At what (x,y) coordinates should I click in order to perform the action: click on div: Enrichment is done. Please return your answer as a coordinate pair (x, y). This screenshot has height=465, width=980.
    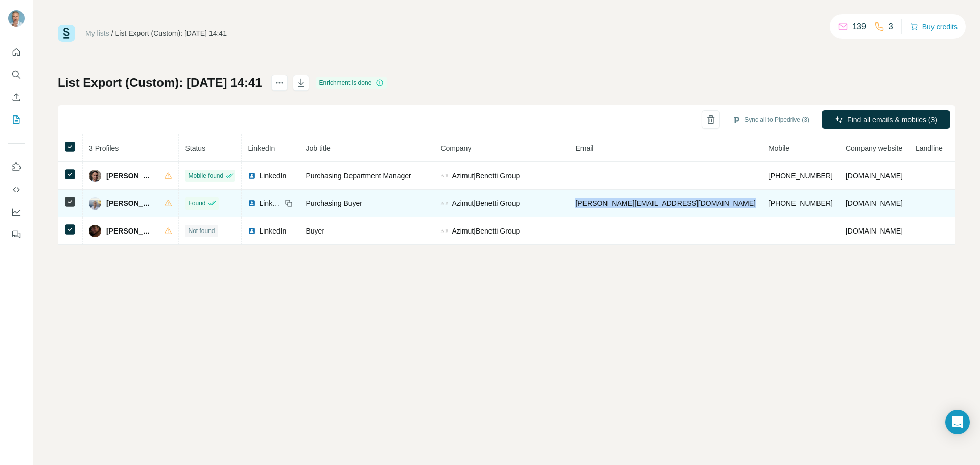
    Looking at the image, I should click on (352, 83).